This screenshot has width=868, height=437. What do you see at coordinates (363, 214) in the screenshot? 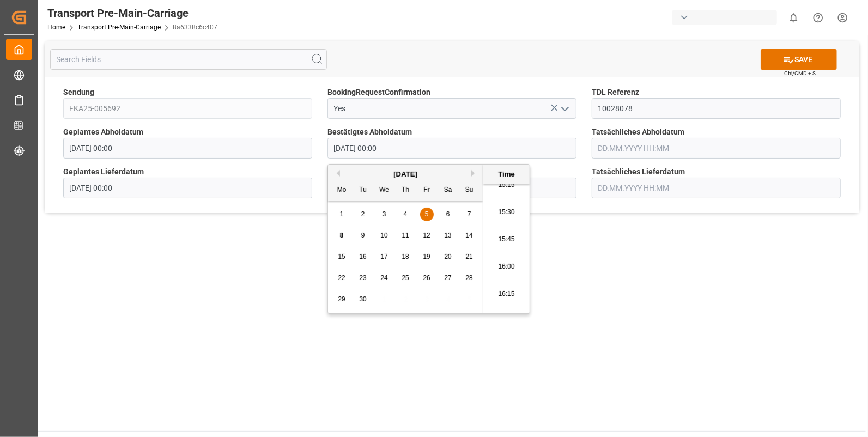
I see `div: Choose Tuesday, September 2nd, 2025` at bounding box center [363, 214].